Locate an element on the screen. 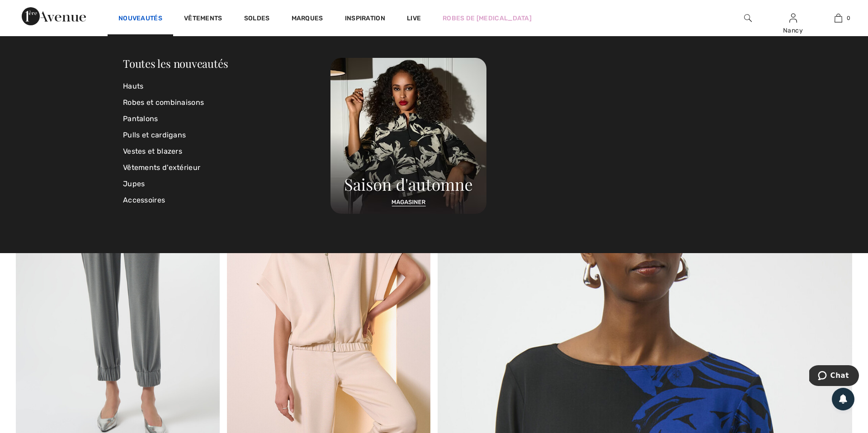  span: Inspiration is located at coordinates (365, 19).